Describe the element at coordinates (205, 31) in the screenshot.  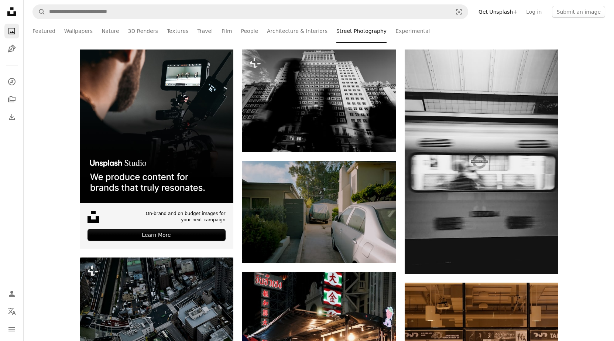
I see `a: Travel` at that location.